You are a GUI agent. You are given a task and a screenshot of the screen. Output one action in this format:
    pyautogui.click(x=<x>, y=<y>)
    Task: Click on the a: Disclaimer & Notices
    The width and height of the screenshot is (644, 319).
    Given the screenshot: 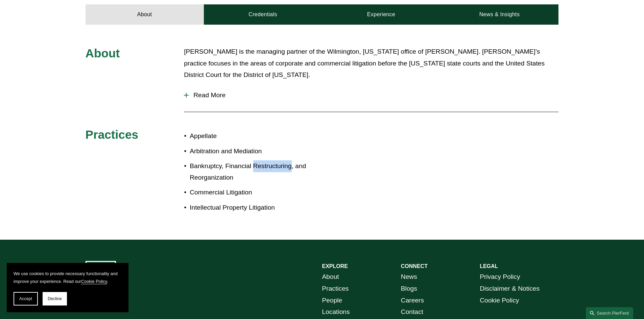 What is the action you would take?
    pyautogui.click(x=509, y=289)
    